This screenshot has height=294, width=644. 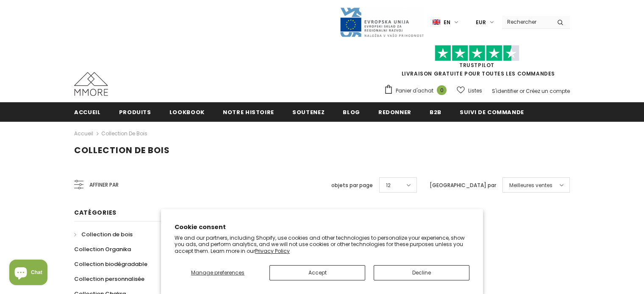 I want to click on a: Collection biodégradable, so click(x=110, y=263).